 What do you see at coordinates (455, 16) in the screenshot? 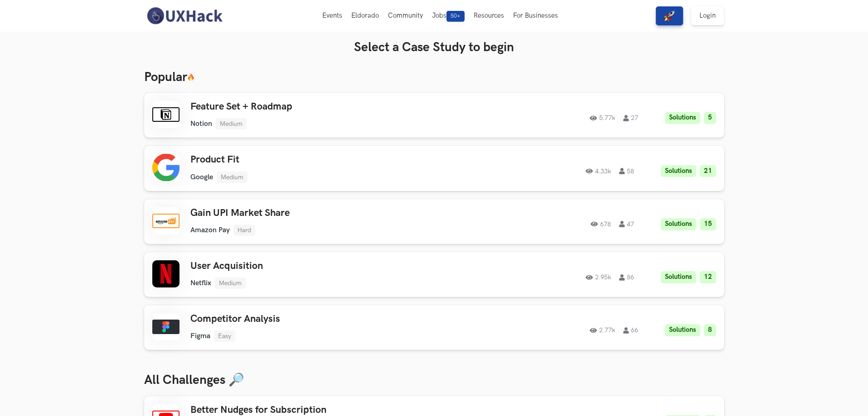
I see `span: 50+` at bounding box center [455, 16].